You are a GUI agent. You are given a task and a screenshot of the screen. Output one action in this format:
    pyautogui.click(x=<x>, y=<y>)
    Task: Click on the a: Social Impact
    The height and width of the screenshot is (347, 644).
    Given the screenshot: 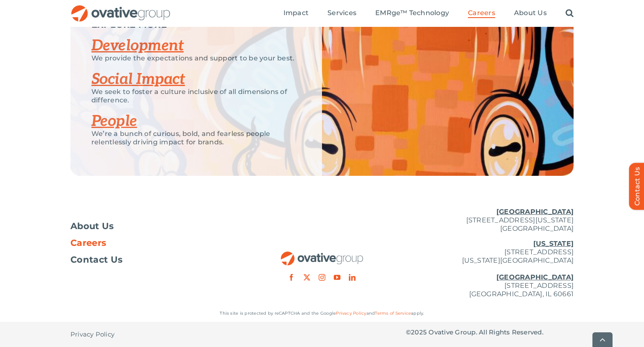 What is the action you would take?
    pyautogui.click(x=138, y=79)
    